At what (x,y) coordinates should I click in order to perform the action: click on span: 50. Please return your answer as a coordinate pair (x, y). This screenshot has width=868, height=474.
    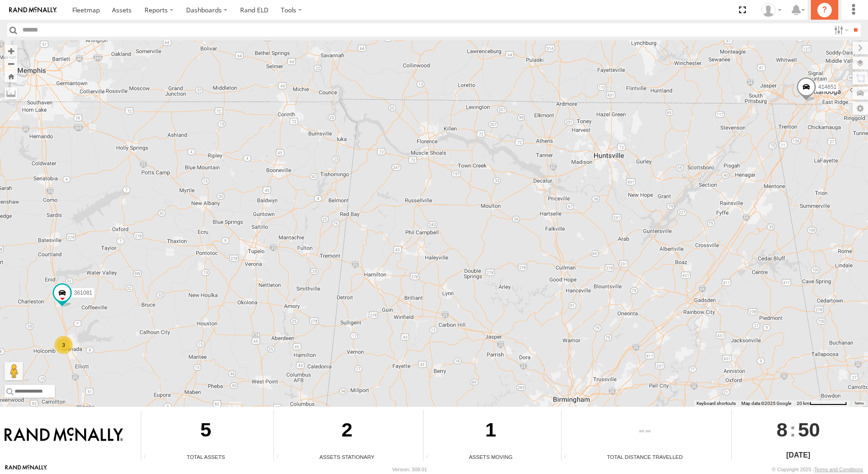
    Looking at the image, I should click on (809, 430).